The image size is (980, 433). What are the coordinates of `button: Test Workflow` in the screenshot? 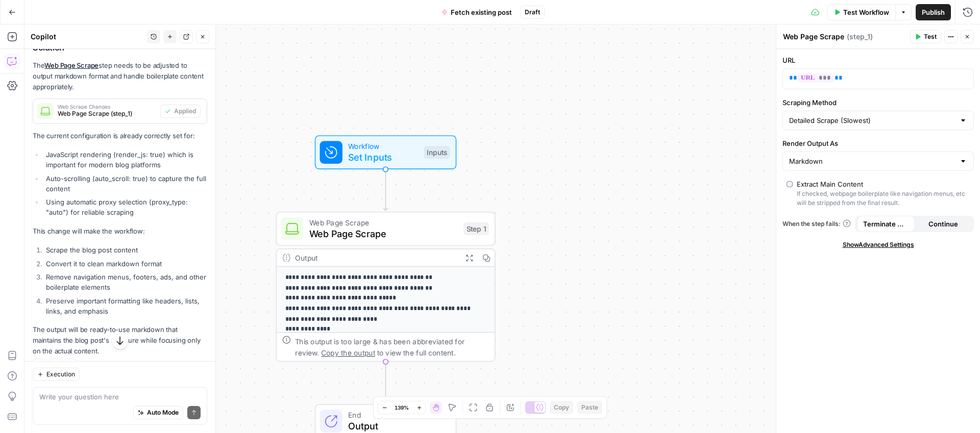 It's located at (861, 12).